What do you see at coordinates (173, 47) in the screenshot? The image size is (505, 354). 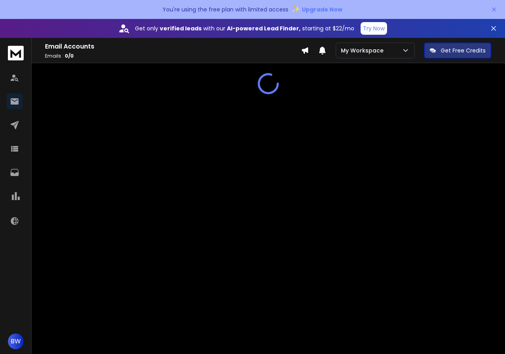 I see `h1: Email Accounts` at bounding box center [173, 47].